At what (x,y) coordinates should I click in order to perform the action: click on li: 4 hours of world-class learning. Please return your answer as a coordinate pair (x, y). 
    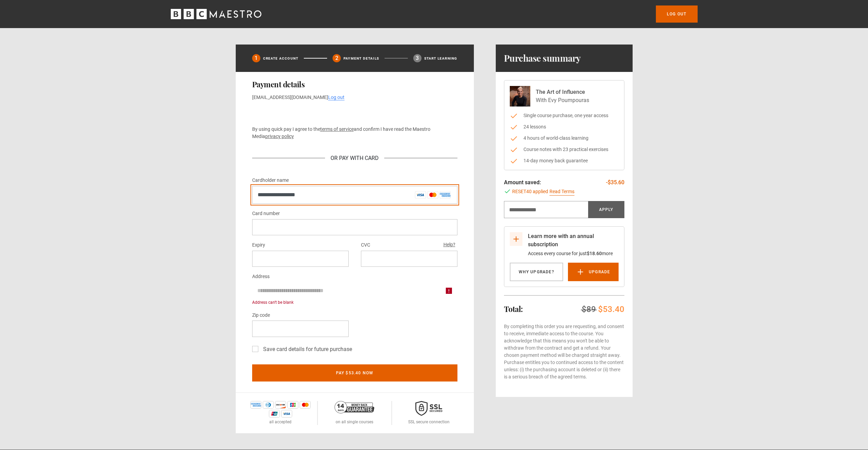
    Looking at the image, I should click on (565, 138).